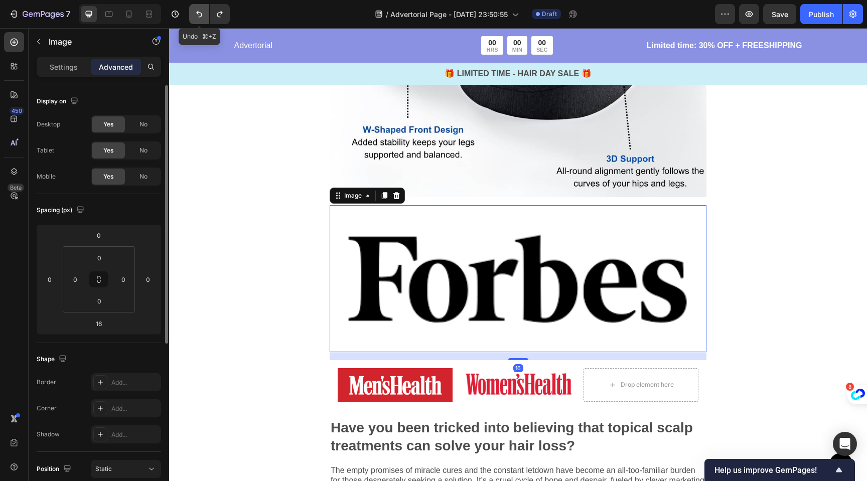 The width and height of the screenshot is (867, 481). What do you see at coordinates (46, 382) in the screenshot?
I see `div: Border` at bounding box center [46, 382].